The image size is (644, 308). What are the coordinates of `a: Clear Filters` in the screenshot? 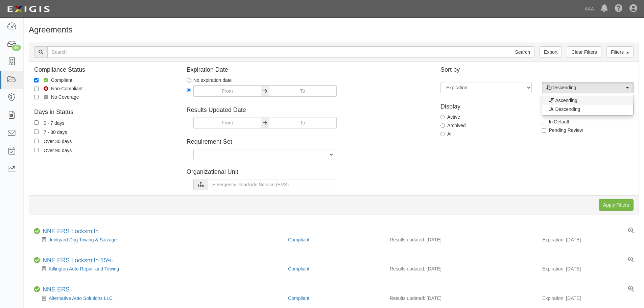 It's located at (584, 52).